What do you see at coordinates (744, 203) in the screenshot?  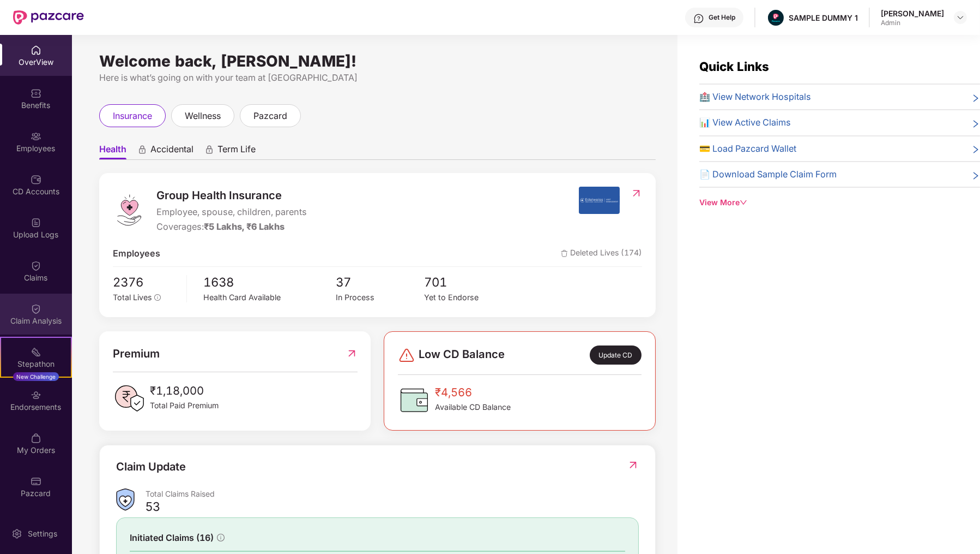 I see `span: down` at bounding box center [744, 203].